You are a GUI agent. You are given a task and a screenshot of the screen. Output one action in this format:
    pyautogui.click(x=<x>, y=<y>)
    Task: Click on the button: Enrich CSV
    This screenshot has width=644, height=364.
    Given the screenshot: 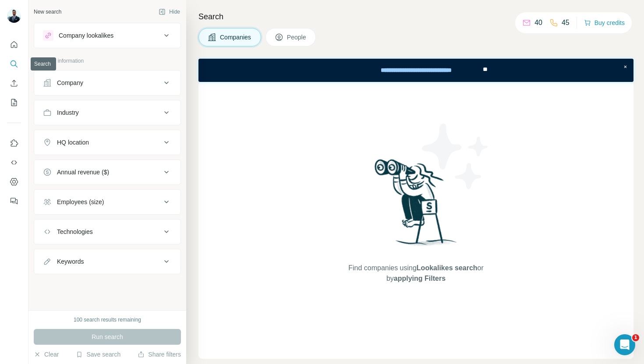 What is the action you would take?
    pyautogui.click(x=14, y=83)
    